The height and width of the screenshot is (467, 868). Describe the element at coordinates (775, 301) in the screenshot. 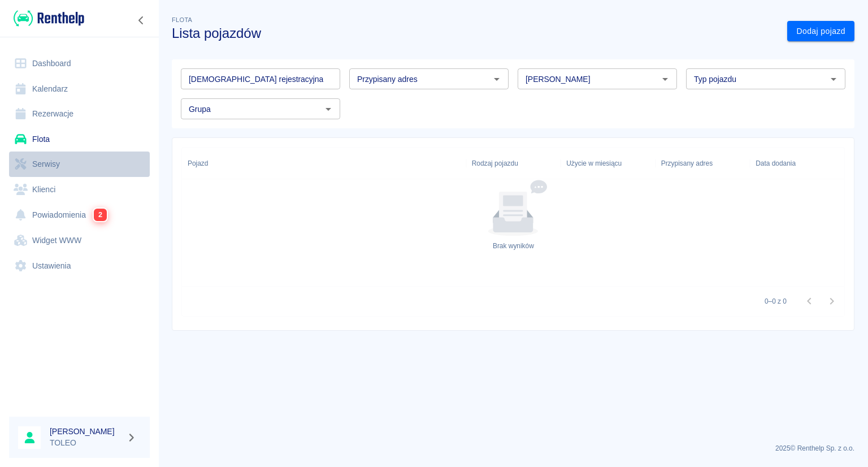

I see `p: 0–0 z 0` at that location.